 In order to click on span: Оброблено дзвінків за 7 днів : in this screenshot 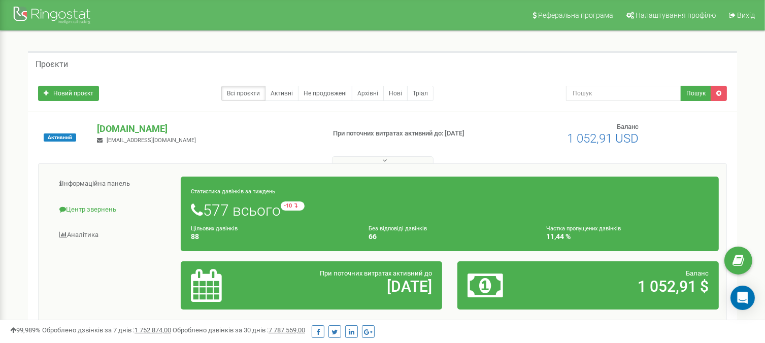, I will do `click(107, 330)`.